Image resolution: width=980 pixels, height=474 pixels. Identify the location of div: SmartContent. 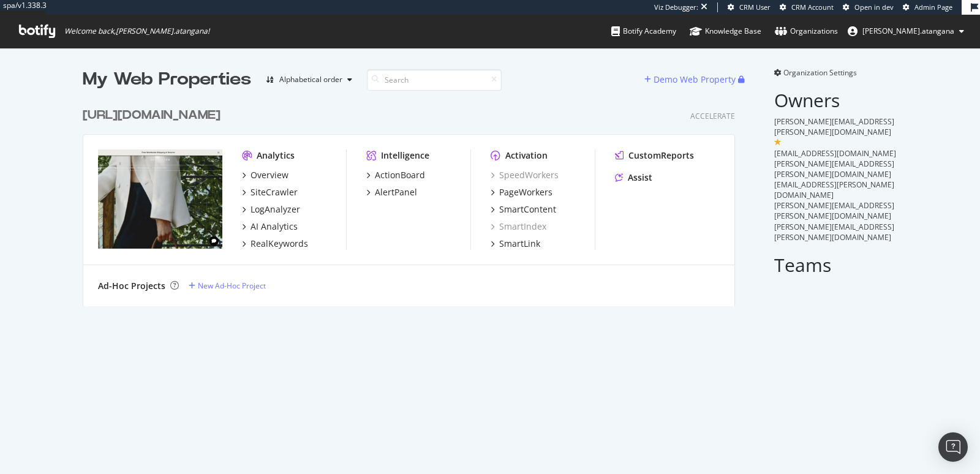
(527, 209).